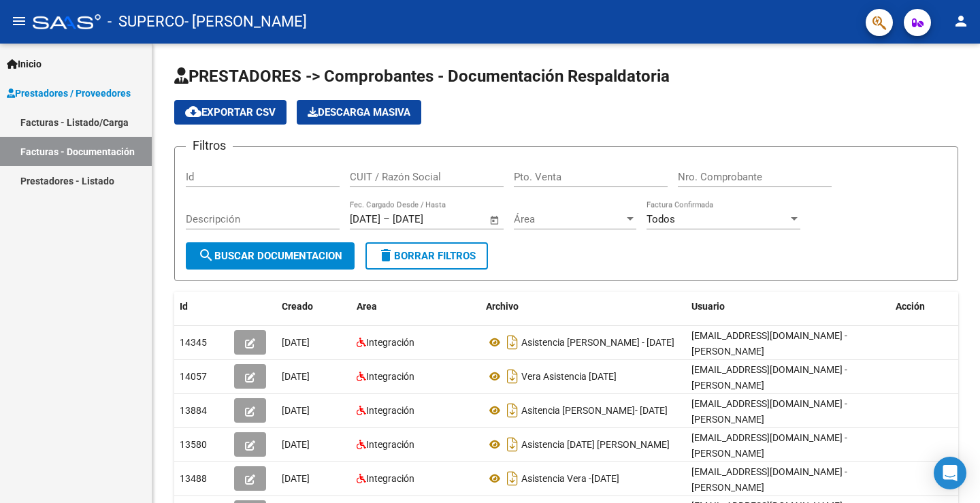  What do you see at coordinates (495, 220) in the screenshot?
I see `button: Open calendar` at bounding box center [495, 220].